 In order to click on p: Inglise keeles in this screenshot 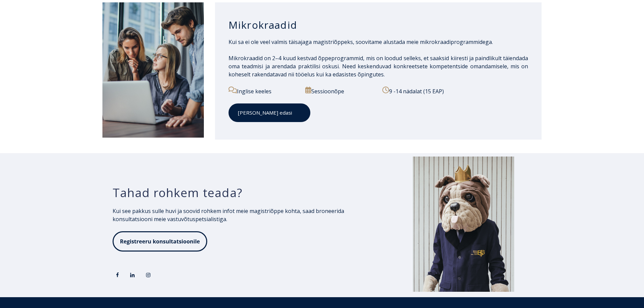, I will do `click(263, 91)`.